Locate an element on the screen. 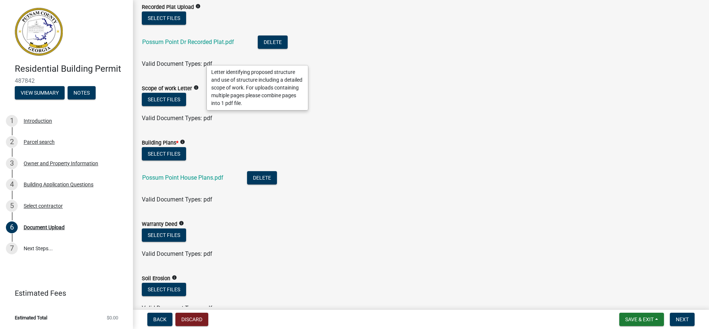 The image size is (709, 329). label: Soil Erosion is located at coordinates (156, 279).